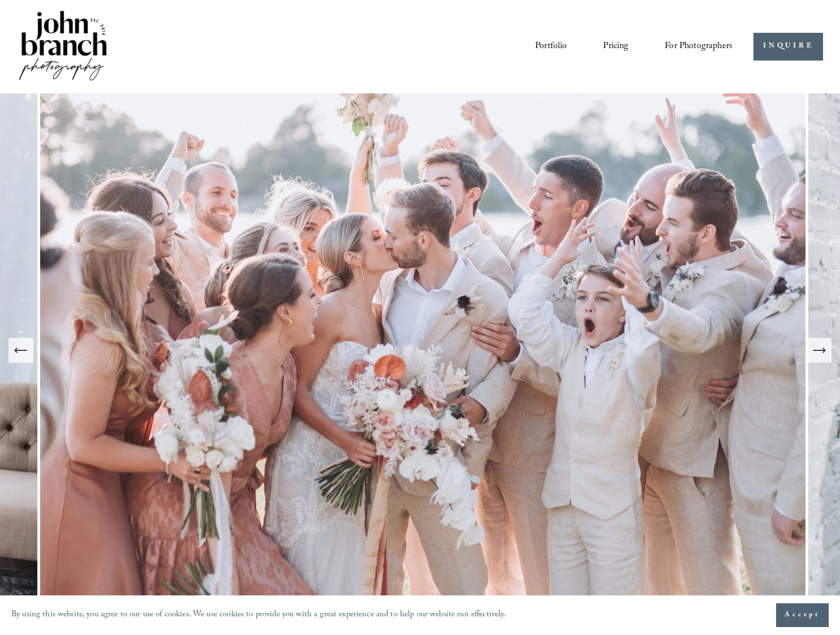 This screenshot has width=840, height=635. I want to click on p: By using this website, you agree to our use of cookies. We use cookies to provide you with a grea..., so click(258, 615).